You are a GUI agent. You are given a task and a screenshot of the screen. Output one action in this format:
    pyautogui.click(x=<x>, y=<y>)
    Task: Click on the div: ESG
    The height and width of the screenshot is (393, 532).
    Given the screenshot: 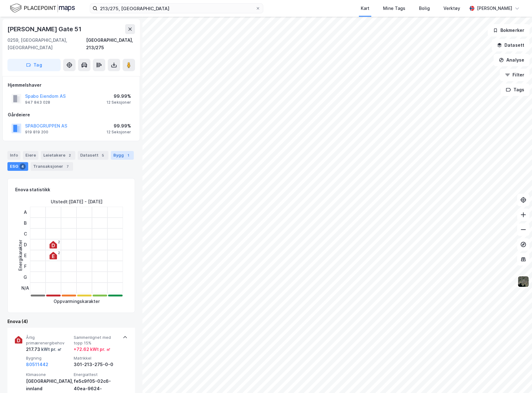 What is the action you would take?
    pyautogui.click(x=18, y=167)
    